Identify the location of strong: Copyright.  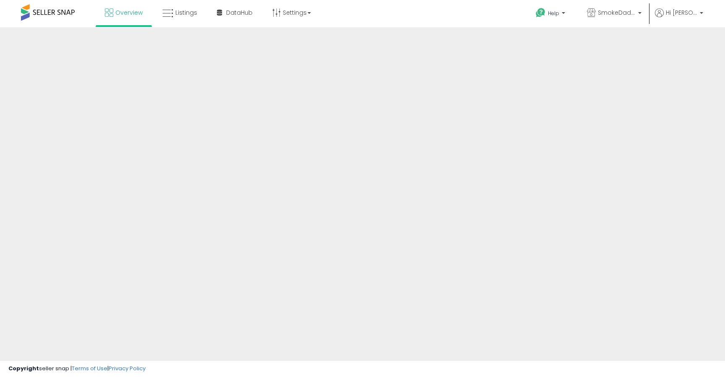
(24, 368).